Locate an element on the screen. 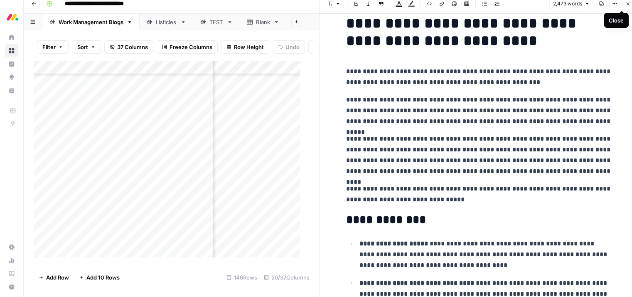 Image resolution: width=632 pixels, height=297 pixels. span: Add Row is located at coordinates (57, 277).